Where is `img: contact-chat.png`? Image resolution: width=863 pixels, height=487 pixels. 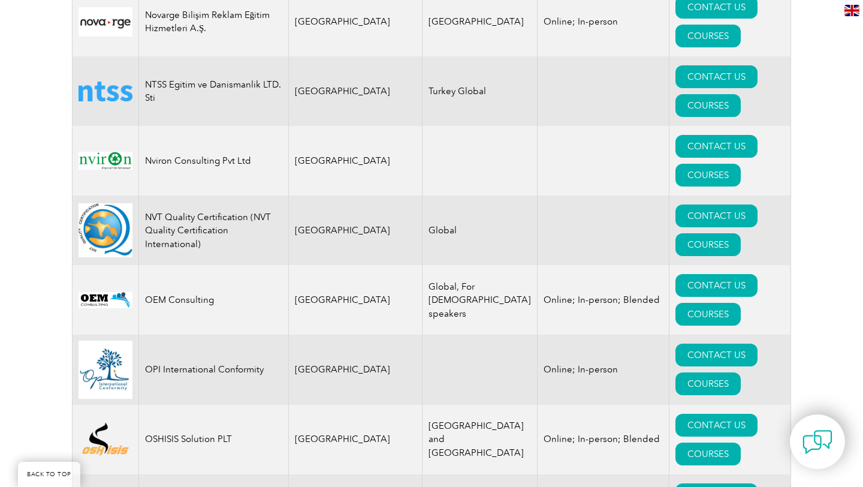 img: contact-chat.png is located at coordinates (817, 442).